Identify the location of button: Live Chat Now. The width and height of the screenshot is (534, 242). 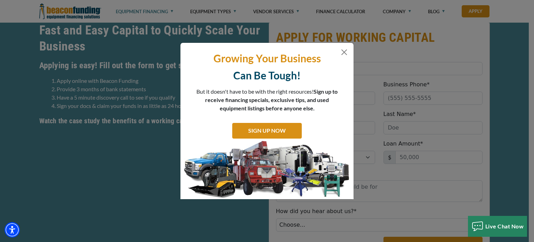
(498, 226).